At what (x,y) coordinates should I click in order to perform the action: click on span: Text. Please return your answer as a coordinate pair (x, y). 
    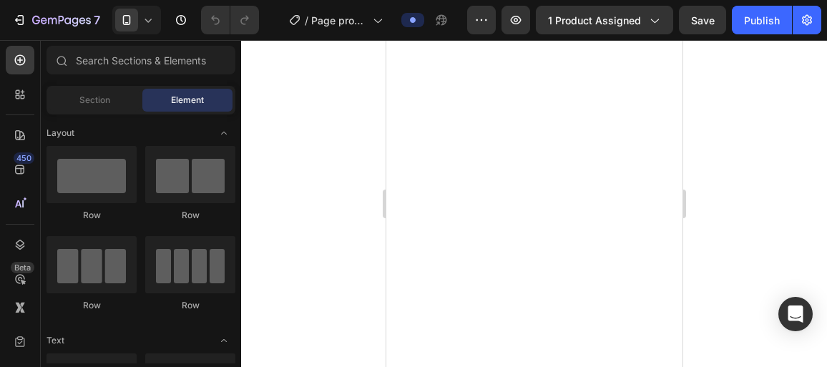
    Looking at the image, I should click on (55, 340).